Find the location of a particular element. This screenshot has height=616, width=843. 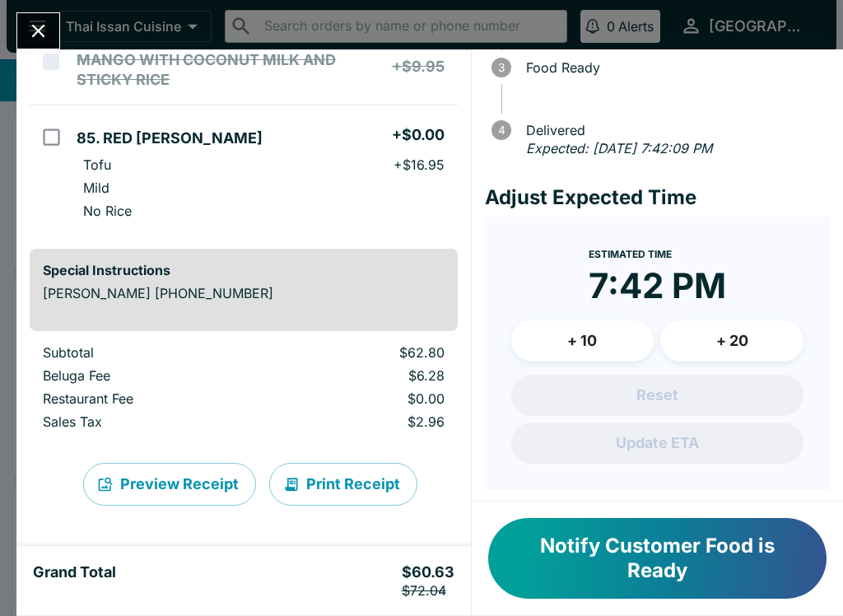

button: + 10 is located at coordinates (583, 341).